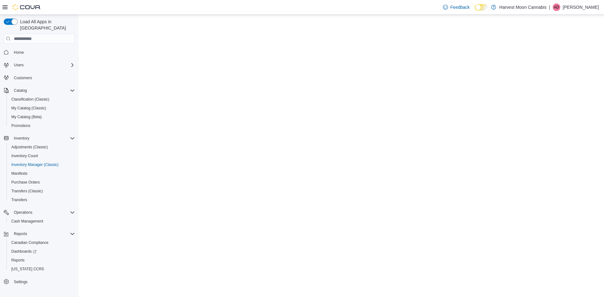 The width and height of the screenshot is (604, 297). Describe the element at coordinates (557, 7) in the screenshot. I see `span: AD` at that location.